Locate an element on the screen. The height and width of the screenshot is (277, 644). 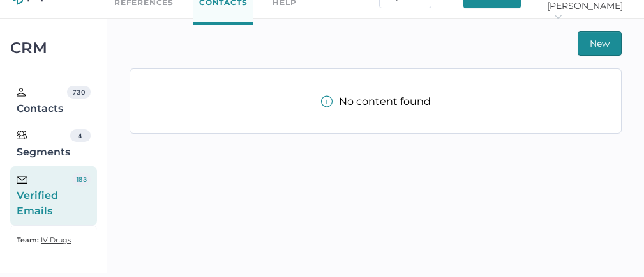
img: person.20a629c4.svg is located at coordinates (21, 92).